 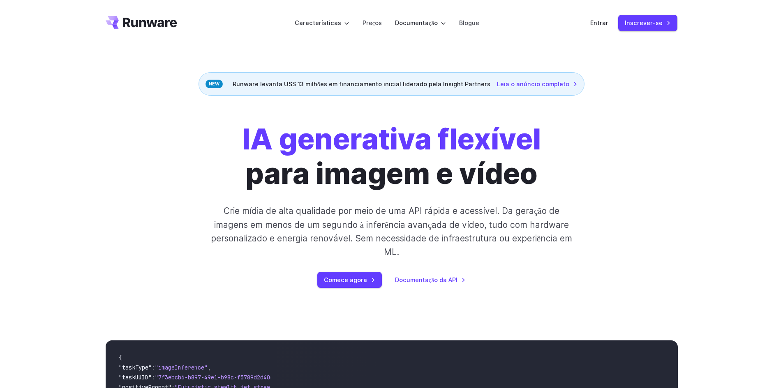 What do you see at coordinates (372, 23) in the screenshot?
I see `font: Preços` at bounding box center [372, 23].